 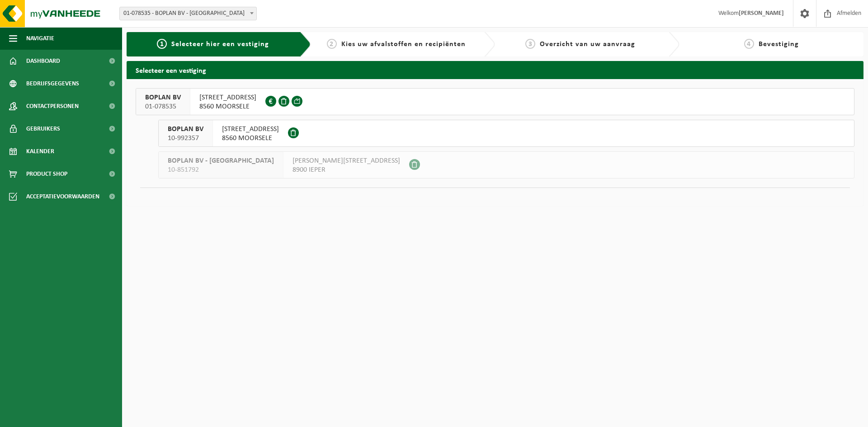 I want to click on span: Kalender, so click(x=41, y=151).